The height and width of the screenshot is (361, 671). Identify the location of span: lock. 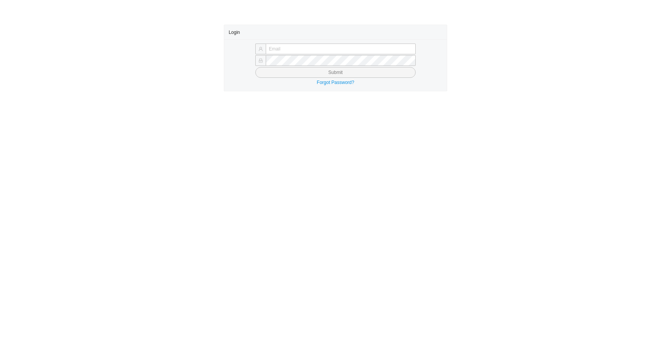
(261, 60).